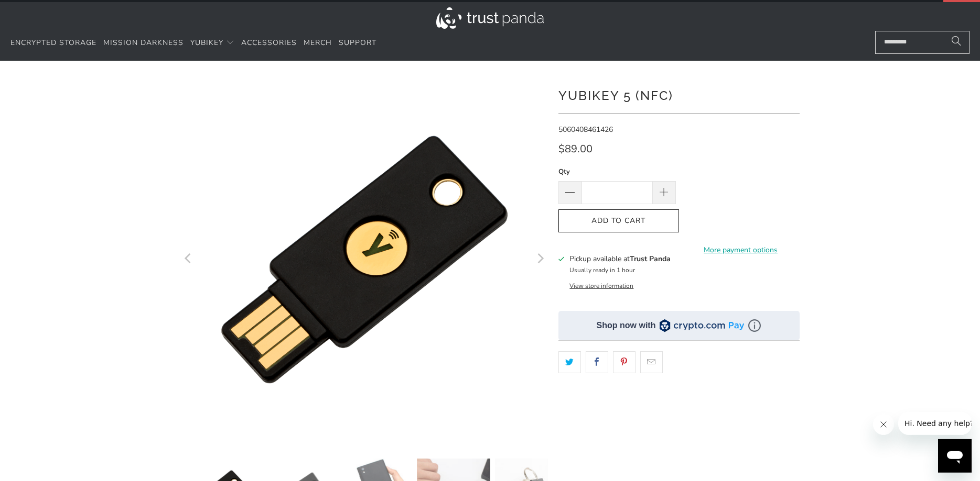 The image size is (980, 481). Describe the element at coordinates (188, 259) in the screenshot. I see `button: Previous` at that location.